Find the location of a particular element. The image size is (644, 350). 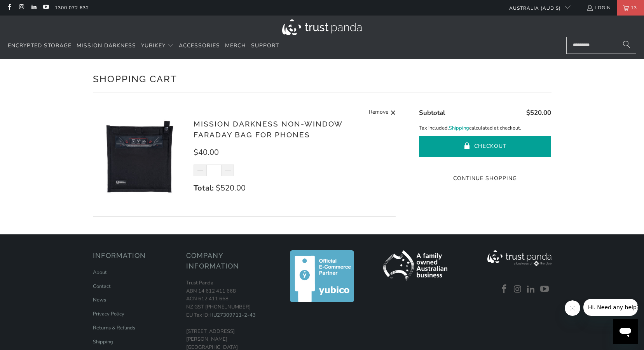

a: Encrypted Storage is located at coordinates (39, 46).